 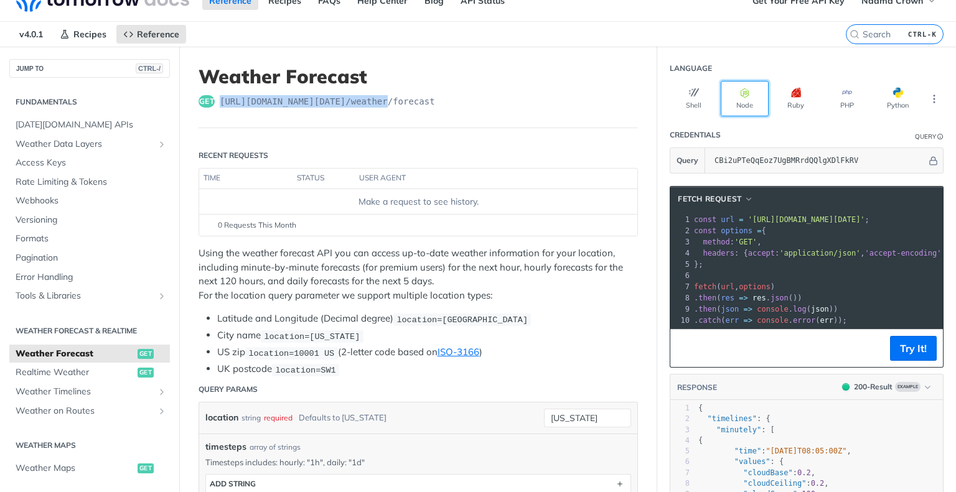 I want to click on h1: Weather Forecast, so click(x=418, y=77).